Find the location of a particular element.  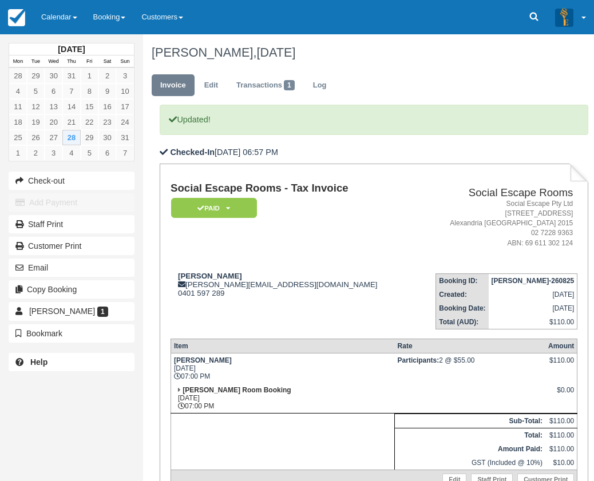

div: $0.00 is located at coordinates (561, 395).